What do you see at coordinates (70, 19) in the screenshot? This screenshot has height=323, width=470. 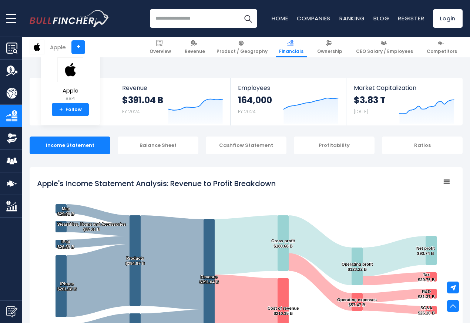 I see `img: Bullfincher logo` at bounding box center [70, 19].